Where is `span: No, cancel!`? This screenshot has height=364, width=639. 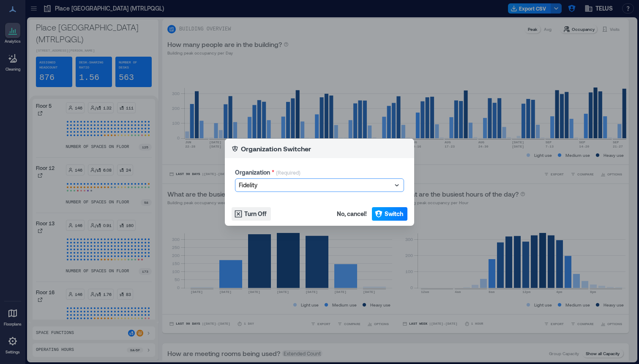
span: No, cancel! is located at coordinates (351, 214).